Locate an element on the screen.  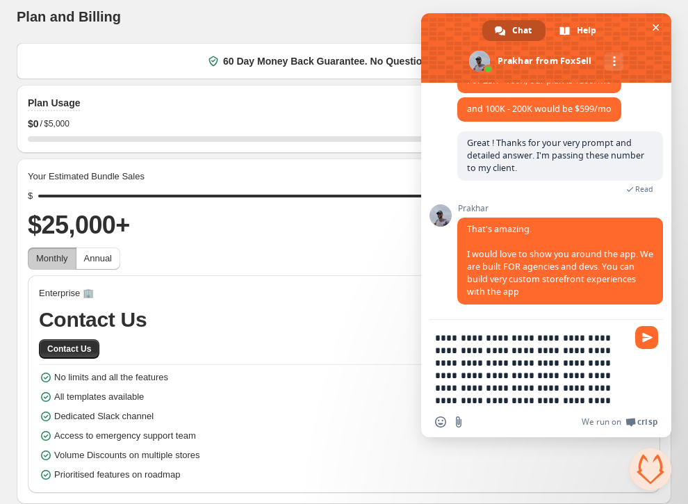
button: Monthly is located at coordinates (52, 259).